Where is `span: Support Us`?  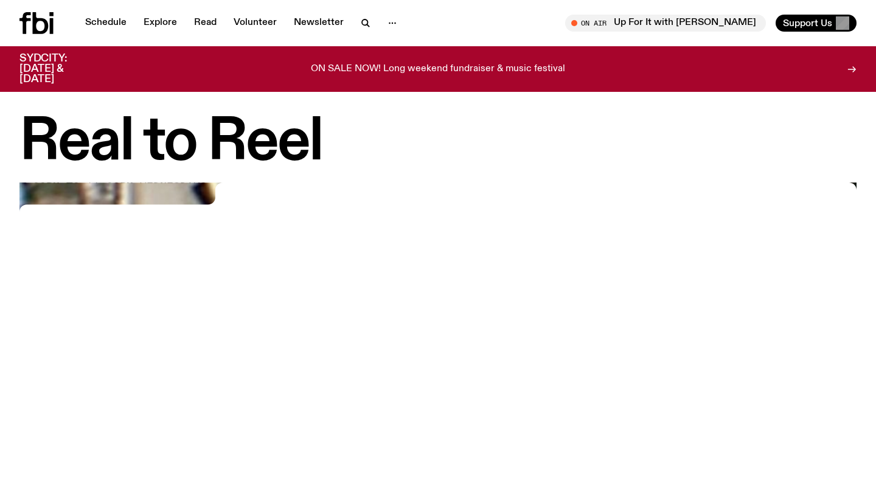
span: Support Us is located at coordinates (807, 23).